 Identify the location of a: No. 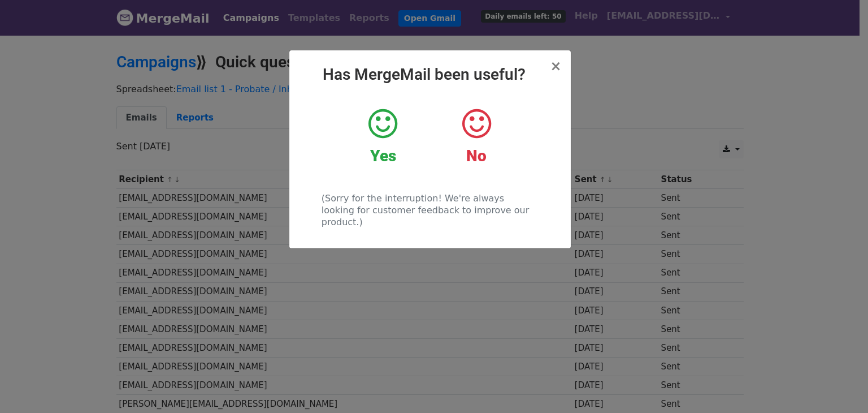
(476, 137).